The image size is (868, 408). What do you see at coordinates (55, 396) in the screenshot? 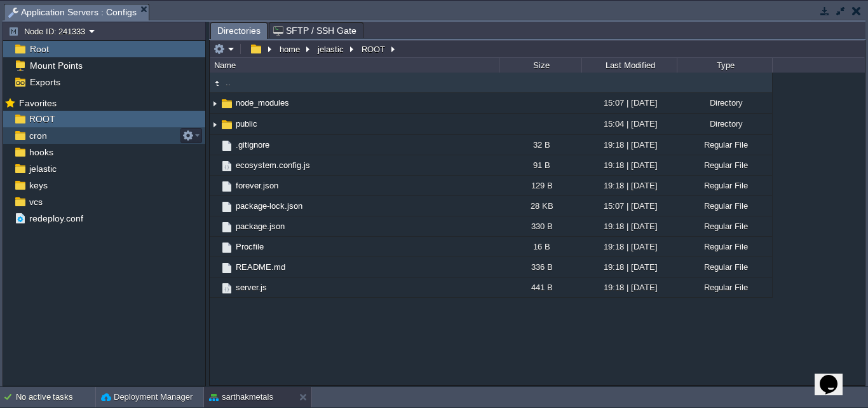
I see `div: No active tasks` at bounding box center [55, 396].